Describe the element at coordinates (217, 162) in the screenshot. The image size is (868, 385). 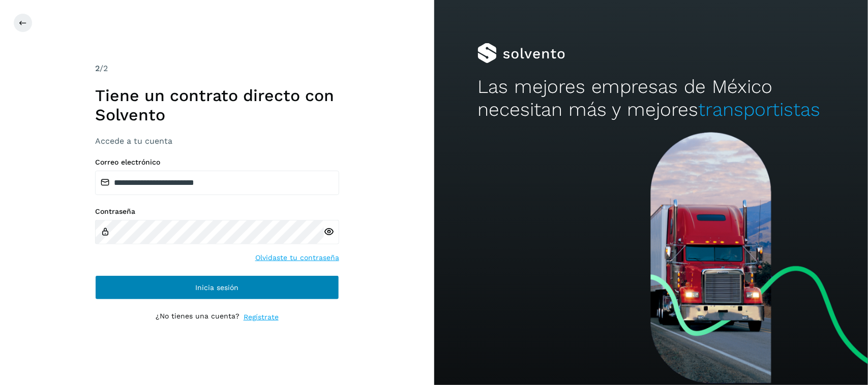
I see `label: Correo electrónico` at that location.